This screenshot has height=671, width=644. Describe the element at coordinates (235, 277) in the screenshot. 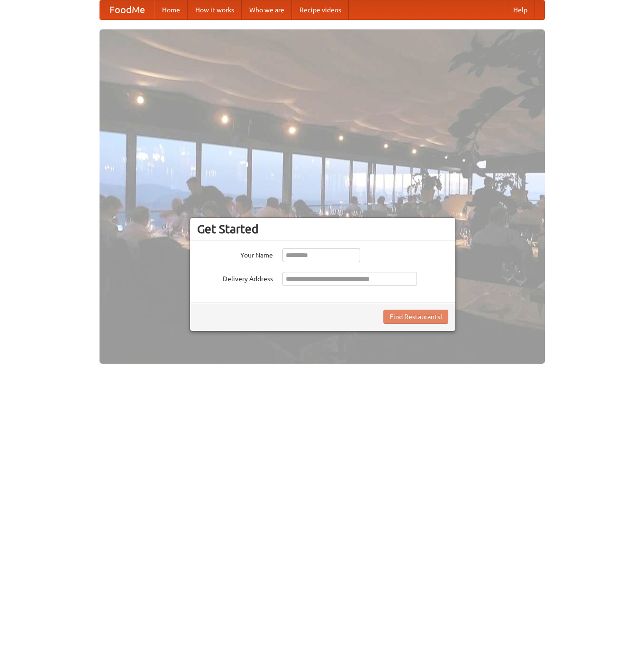

I see `label: Delivery Address` at that location.